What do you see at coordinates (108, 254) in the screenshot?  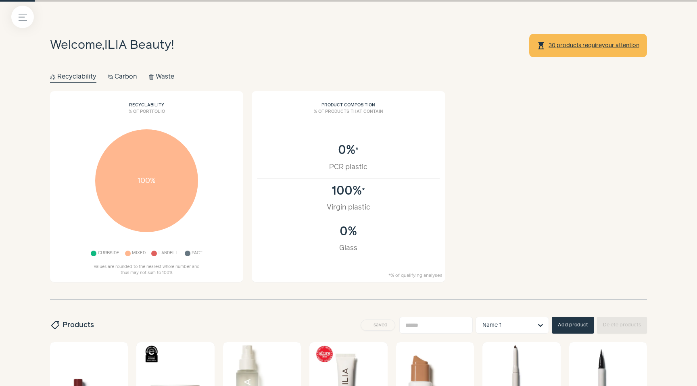 I see `span: Curbside` at bounding box center [108, 254].